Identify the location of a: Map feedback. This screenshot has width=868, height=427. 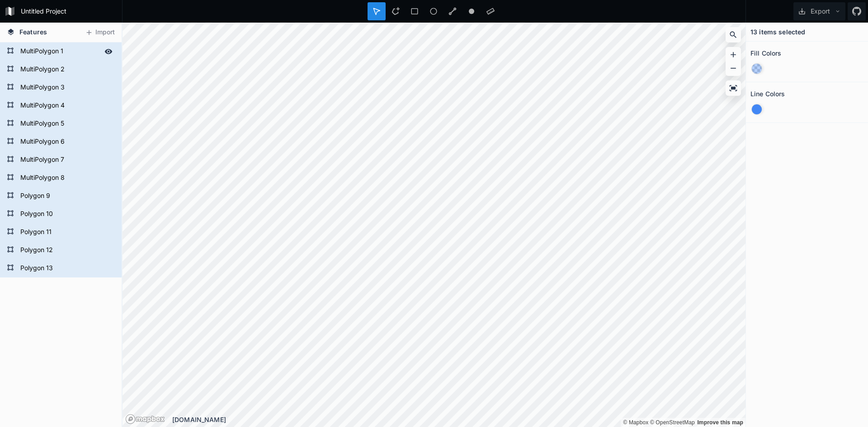
(720, 422).